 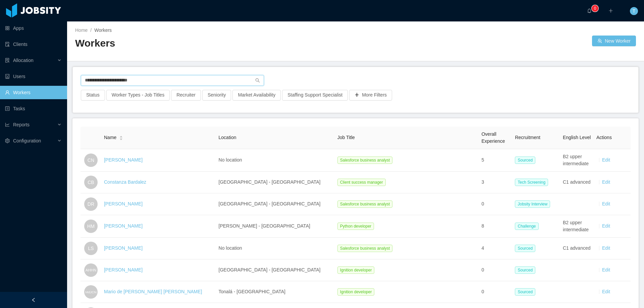 I want to click on a: icon: userWorkers, so click(x=33, y=92).